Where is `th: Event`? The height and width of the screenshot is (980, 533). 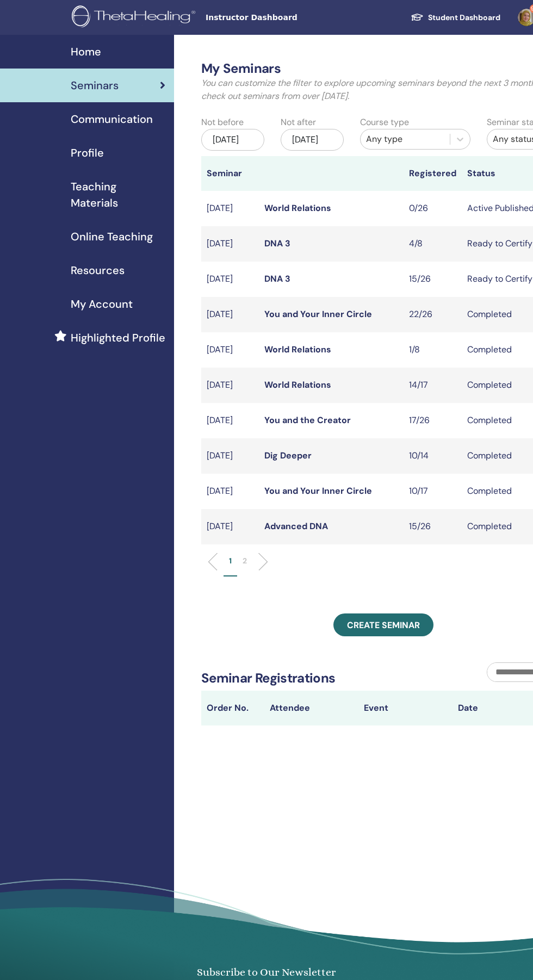
th: Event is located at coordinates (405, 708).